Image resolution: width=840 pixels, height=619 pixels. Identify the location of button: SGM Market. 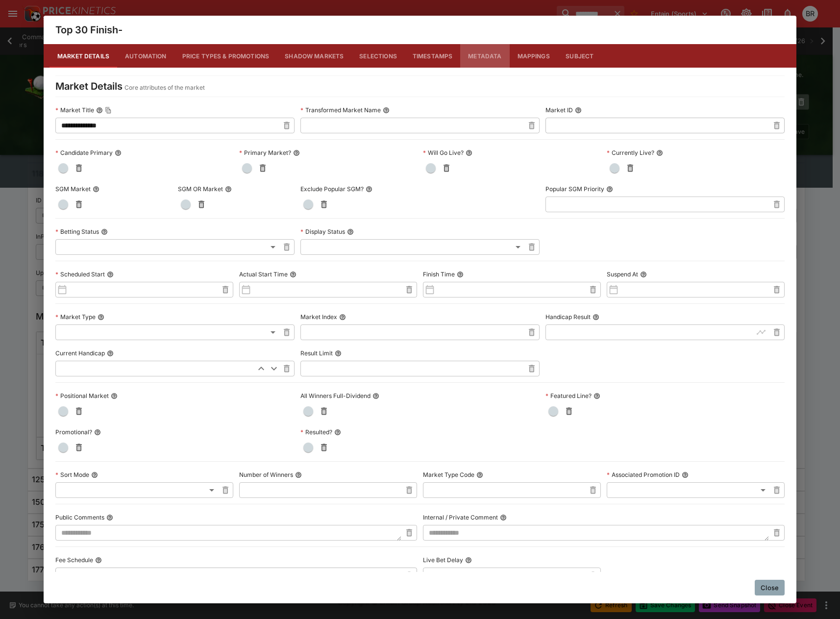
(96, 189).